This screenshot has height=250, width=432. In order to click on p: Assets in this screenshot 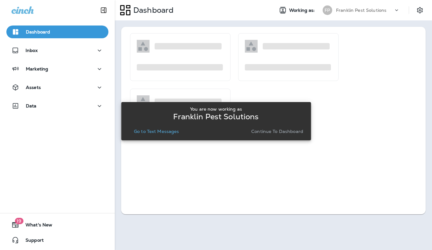, I will do `click(33, 87)`.